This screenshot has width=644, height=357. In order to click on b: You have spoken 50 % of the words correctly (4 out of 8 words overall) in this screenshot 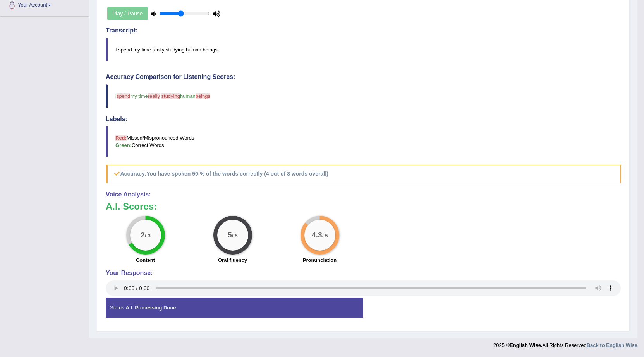, I will do `click(237, 174)`.